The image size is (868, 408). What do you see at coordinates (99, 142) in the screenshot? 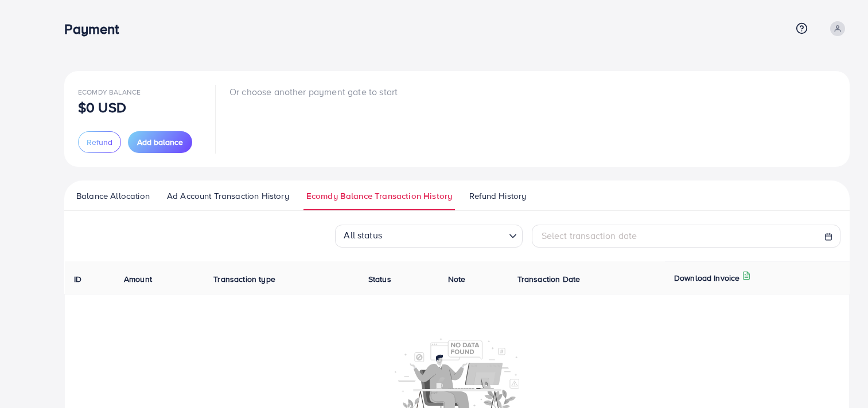
I see `button: Refund` at bounding box center [99, 142].